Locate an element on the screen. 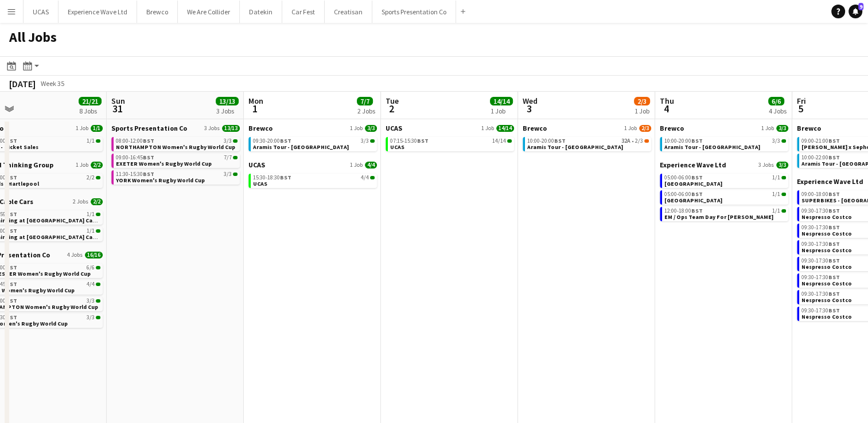 Image resolution: width=868 pixels, height=423 pixels. a: 9 is located at coordinates (855, 12).